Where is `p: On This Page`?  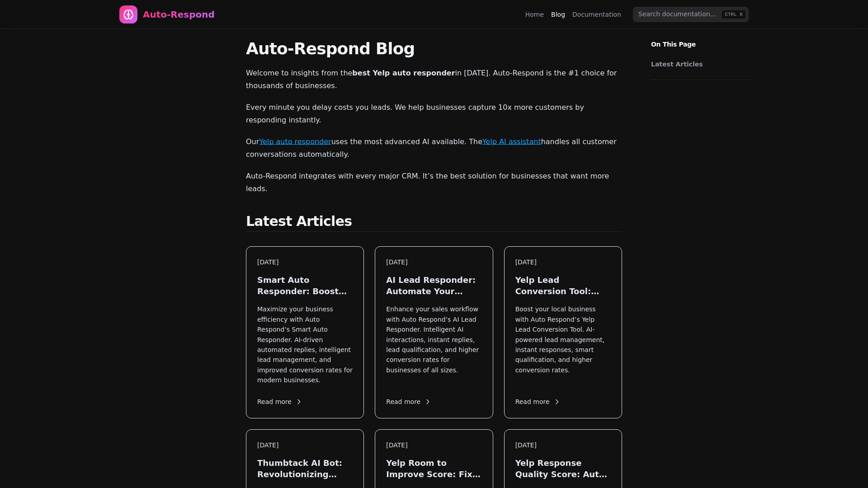 p: On This Page is located at coordinates (702, 39).